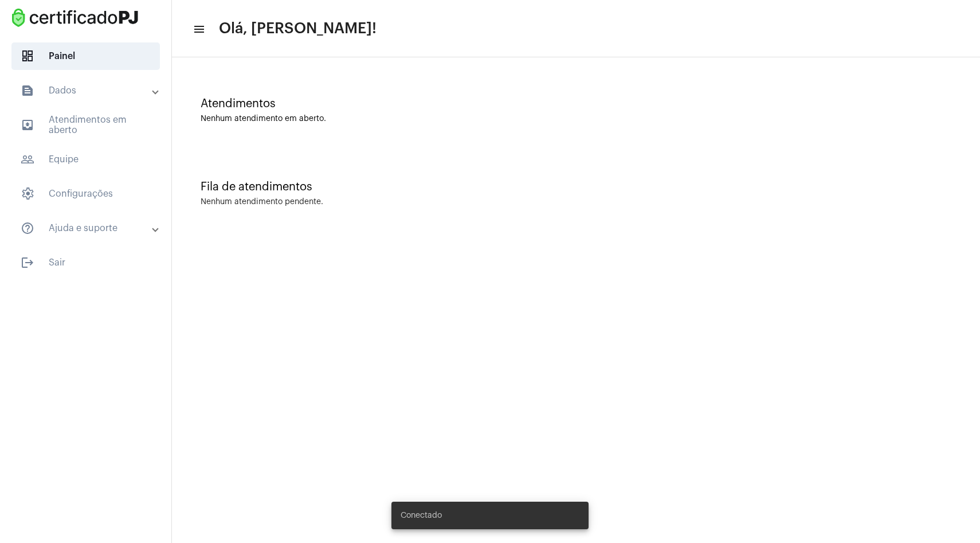  Describe the element at coordinates (85, 56) in the screenshot. I see `span: Painel` at that location.